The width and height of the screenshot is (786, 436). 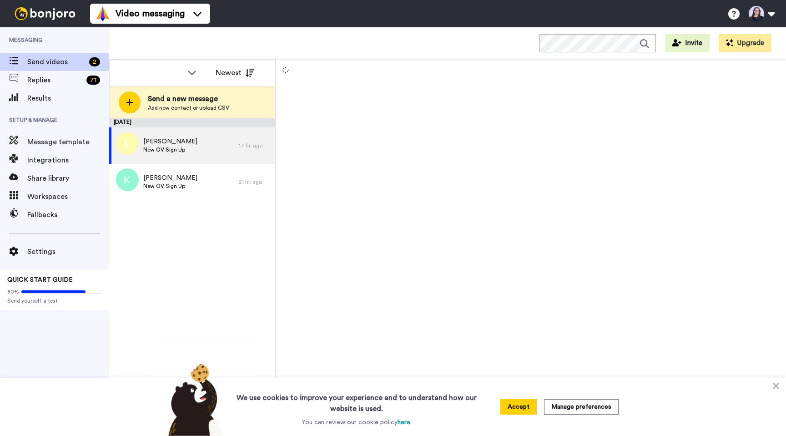 I want to click on h3: We use cookies to improve your experience and to understand how our website is used., so click(x=357, y=400).